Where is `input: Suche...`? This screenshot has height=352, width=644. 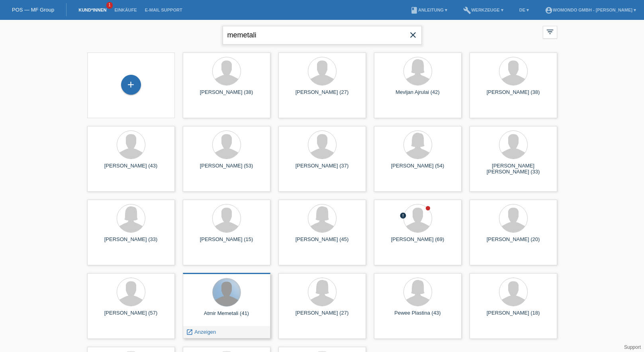 input: Suche... is located at coordinates (322, 35).